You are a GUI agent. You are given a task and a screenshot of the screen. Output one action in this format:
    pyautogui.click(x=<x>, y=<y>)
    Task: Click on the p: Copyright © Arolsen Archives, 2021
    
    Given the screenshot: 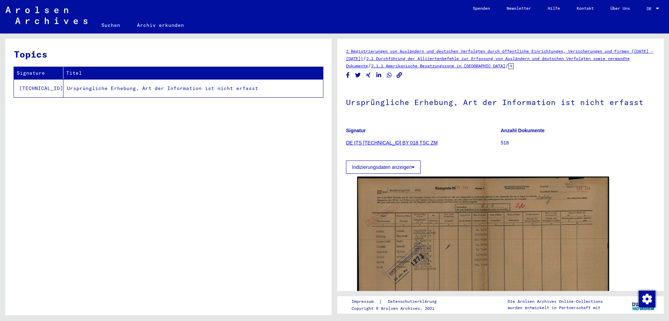 What is the action you would take?
    pyautogui.click(x=398, y=308)
    